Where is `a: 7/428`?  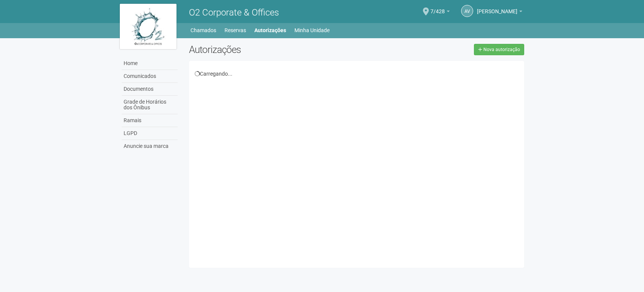
a: 7/428 is located at coordinates (440, 12).